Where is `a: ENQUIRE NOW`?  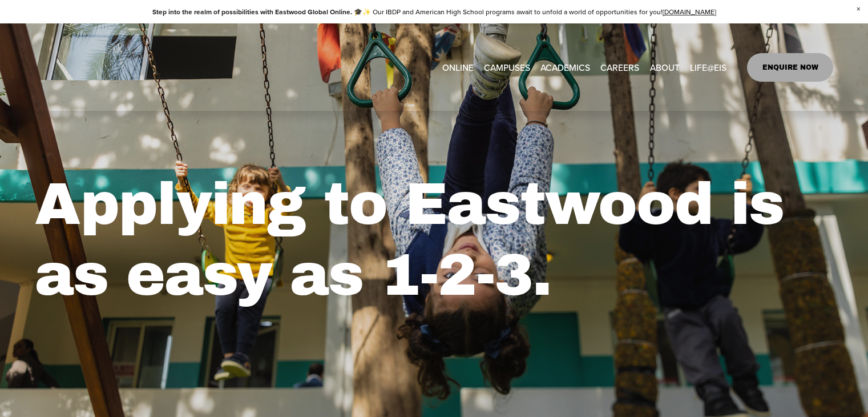 a: ENQUIRE NOW is located at coordinates (790, 68).